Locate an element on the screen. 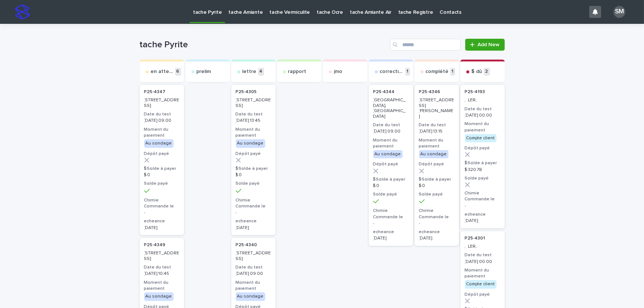 This screenshot has height=308, width=644. p: P25-4193 is located at coordinates (475, 92).